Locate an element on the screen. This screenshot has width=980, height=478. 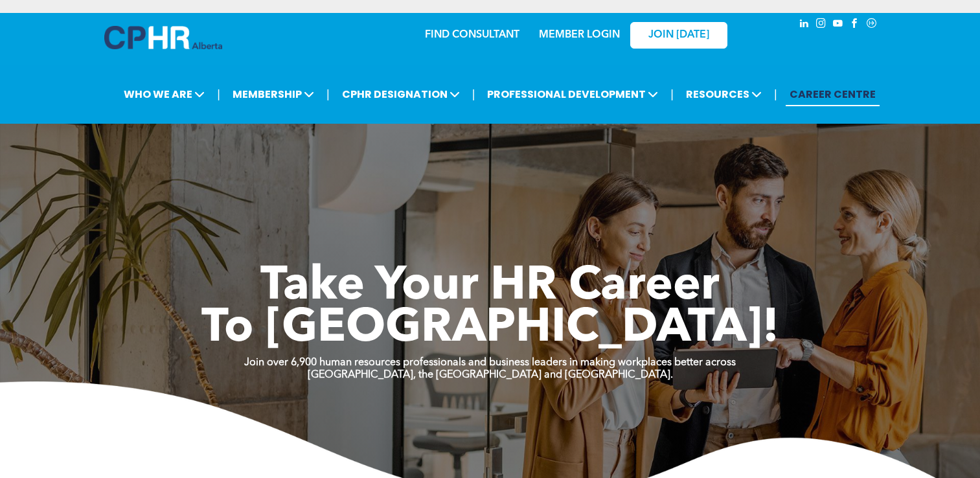
a: instagram is located at coordinates (822, 25).